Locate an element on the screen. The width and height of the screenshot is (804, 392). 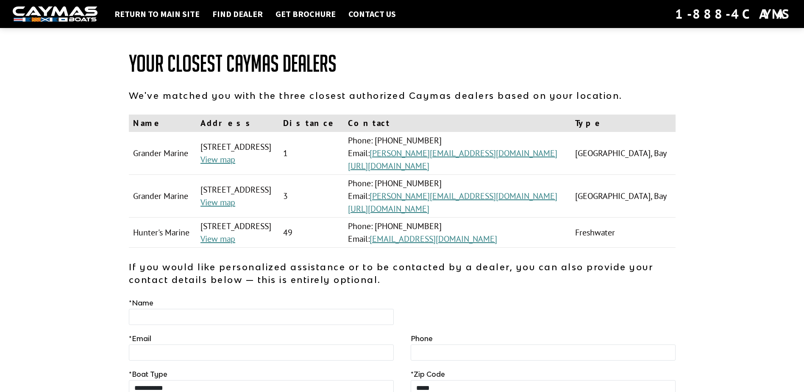
a: Return to main site is located at coordinates (157, 14).